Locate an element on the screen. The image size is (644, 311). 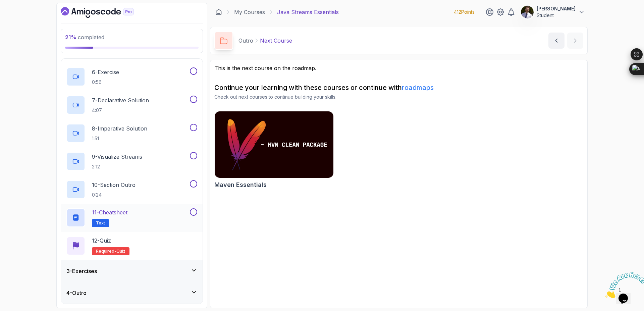
p: Student is located at coordinates (556, 15).